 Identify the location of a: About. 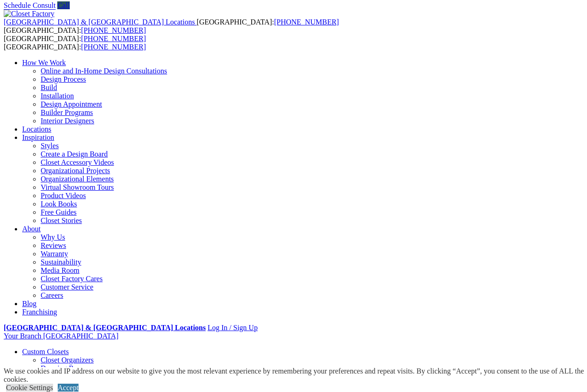
(31, 228).